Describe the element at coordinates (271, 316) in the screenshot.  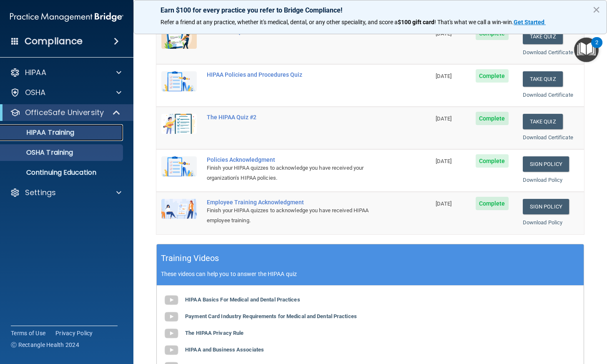
I see `b: Payment Card Industry Requirements for Medical and Dental Practices` at that location.